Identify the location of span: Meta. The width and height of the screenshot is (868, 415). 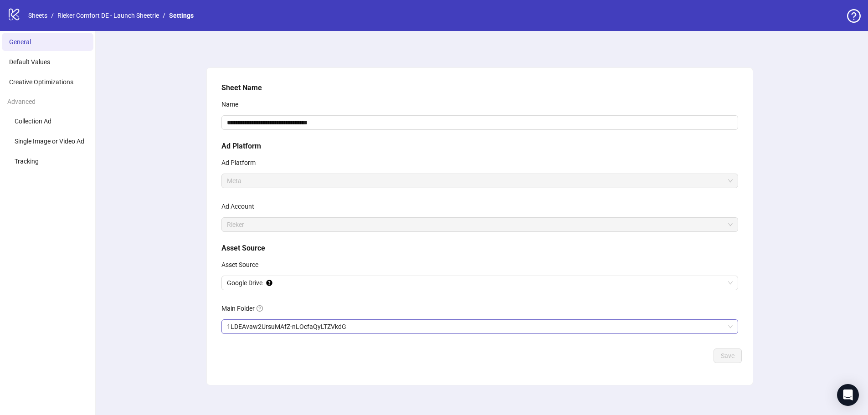
(480, 181).